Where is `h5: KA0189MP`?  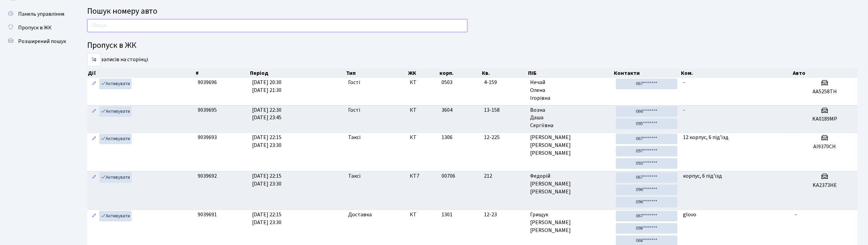 h5: KA0189MP is located at coordinates (825, 119).